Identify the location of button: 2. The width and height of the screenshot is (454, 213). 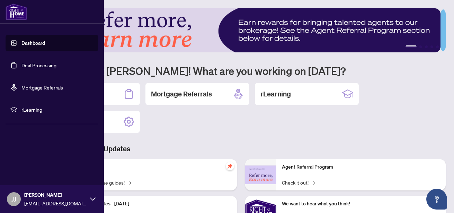
(421, 47).